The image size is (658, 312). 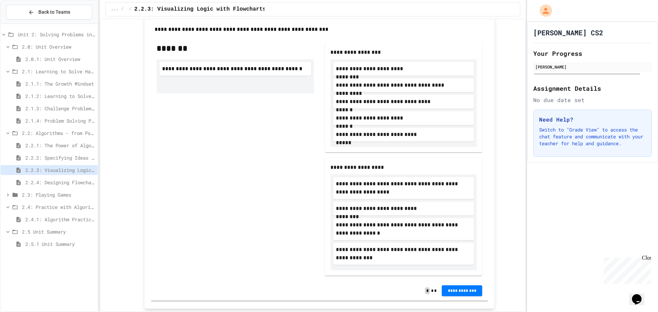 What do you see at coordinates (60, 182) in the screenshot?
I see `span: 2.2.4: Designing Flowcharts` at bounding box center [60, 182].